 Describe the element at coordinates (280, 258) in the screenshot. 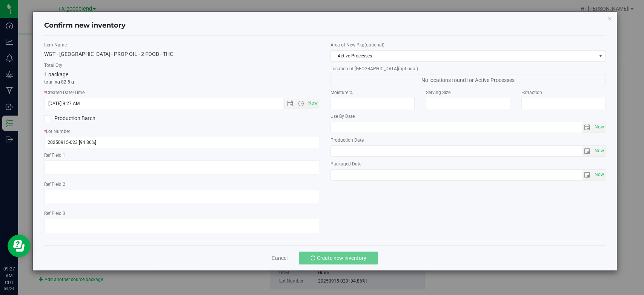

I see `a: Cancel` at that location.